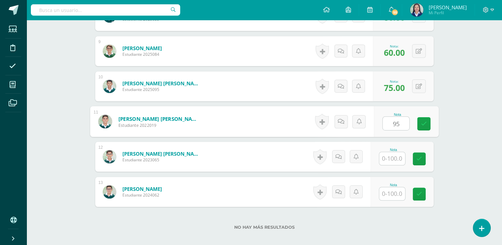  I want to click on img: 2dc38f5fc450f60c8362716c3c52eafc.png, so click(105, 121).